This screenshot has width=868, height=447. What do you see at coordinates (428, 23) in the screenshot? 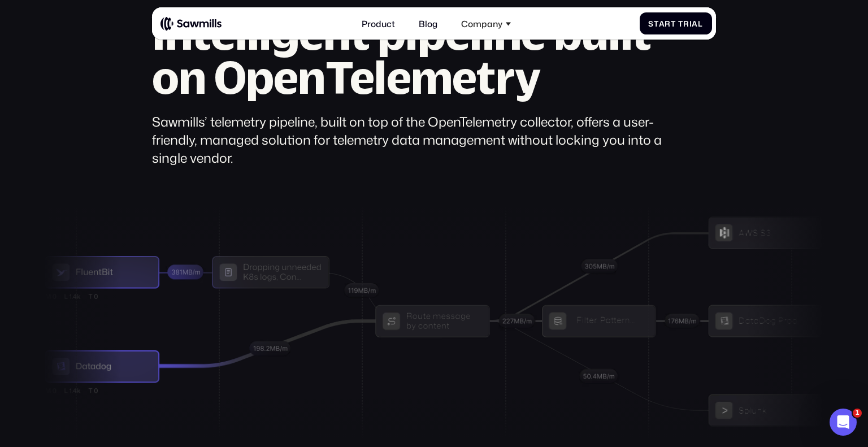
I see `a: Blog` at bounding box center [428, 23].